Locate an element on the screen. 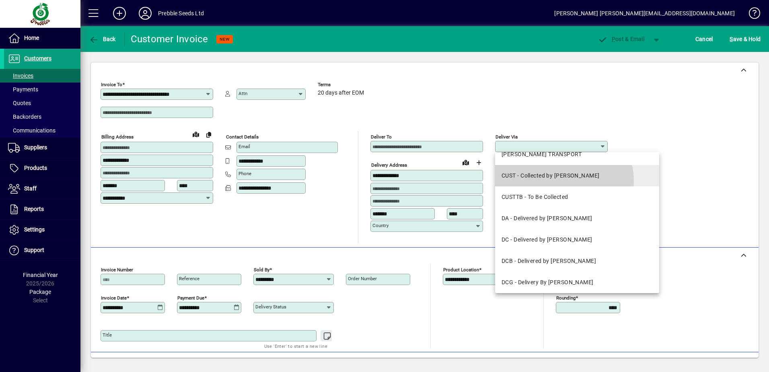 The image size is (769, 372). span: Products is located at coordinates (35, 168).